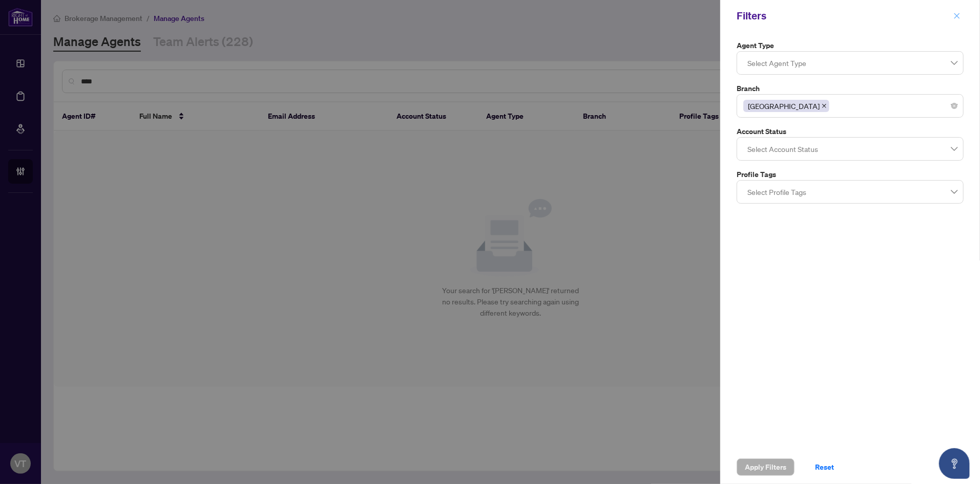 The height and width of the screenshot is (484, 980). I want to click on label: Profile Tags, so click(850, 174).